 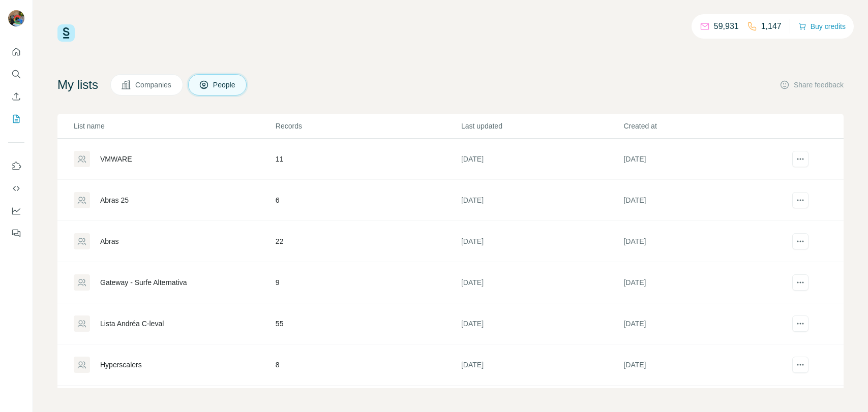 What do you see at coordinates (368, 282) in the screenshot?
I see `td: 9` at bounding box center [368, 282].